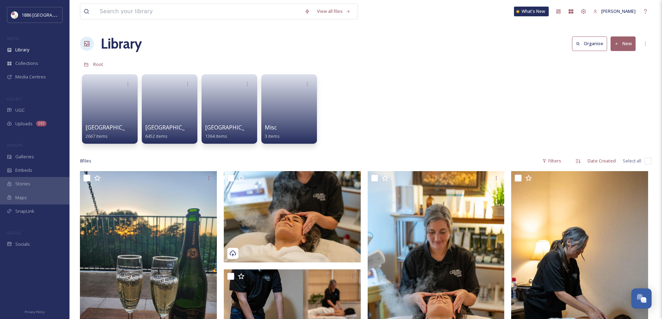  What do you see at coordinates (15, 145) in the screenshot?
I see `span: WIDGETS` at bounding box center [15, 145].